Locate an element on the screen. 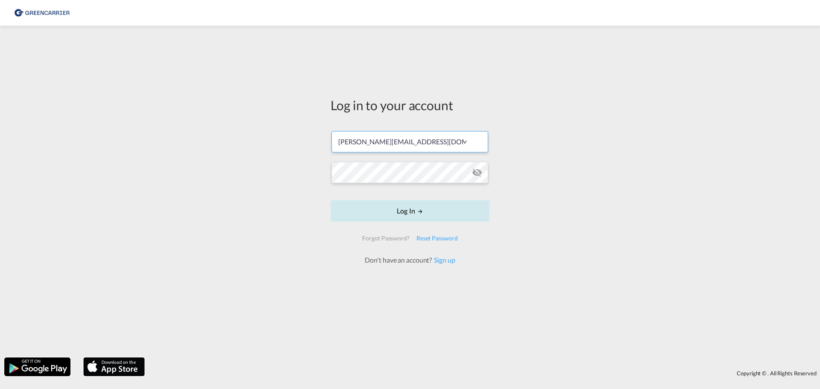  div: Don't have an account? is located at coordinates (410, 260).